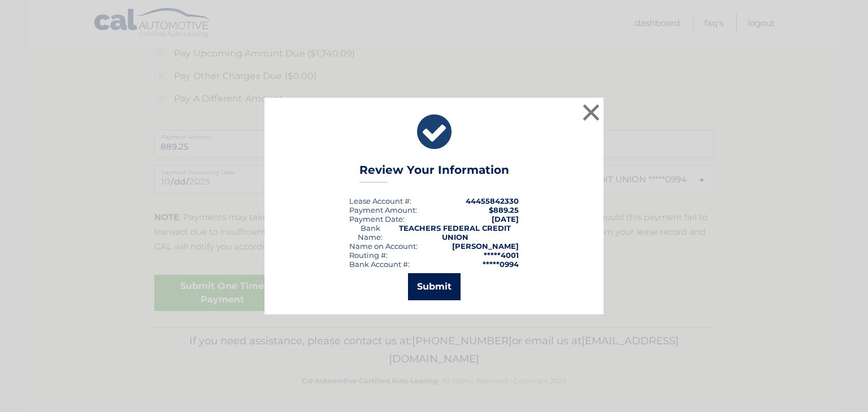 This screenshot has width=868, height=412. What do you see at coordinates (383, 246) in the screenshot?
I see `div: Name on Account:` at bounding box center [383, 246].